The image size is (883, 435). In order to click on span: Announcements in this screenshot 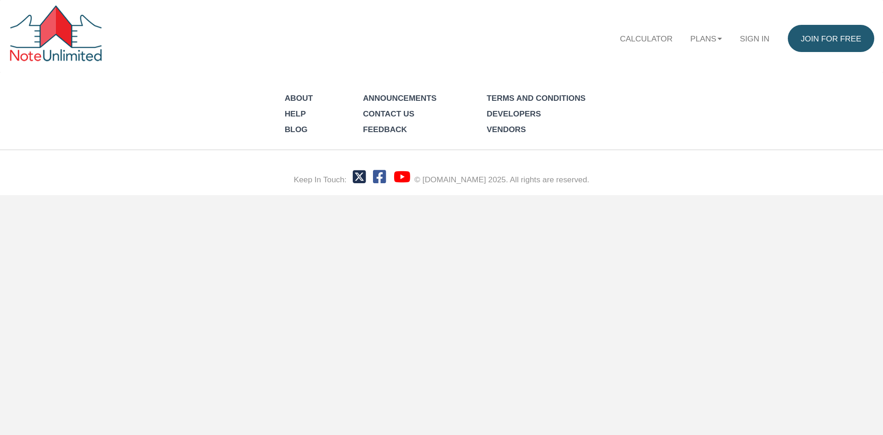, I will do `click(400, 98)`.